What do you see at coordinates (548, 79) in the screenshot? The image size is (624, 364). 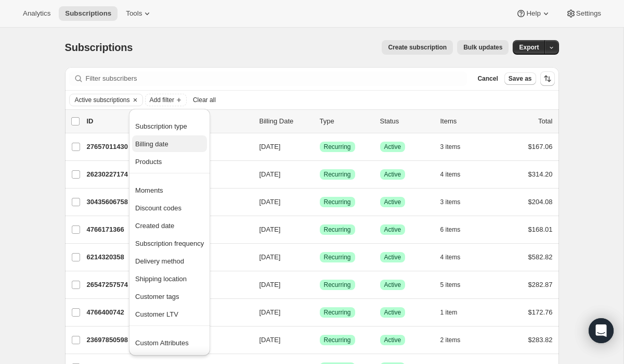 I see `button: Sort the results` at bounding box center [548, 79].